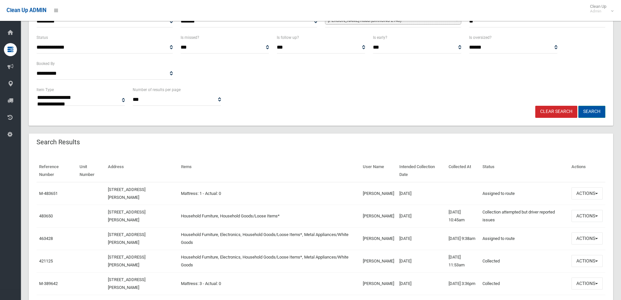 The height and width of the screenshot is (300, 621). I want to click on td: Mattress: 3 - Actual: 0, so click(269, 283).